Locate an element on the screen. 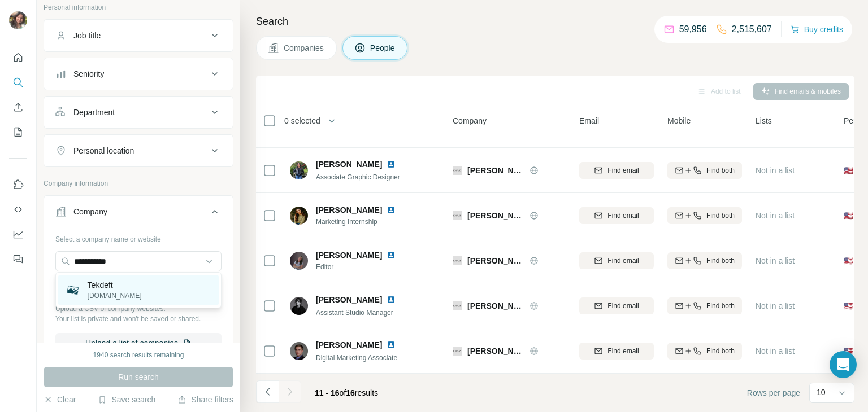  p: Tekdeft is located at coordinates (115, 285).